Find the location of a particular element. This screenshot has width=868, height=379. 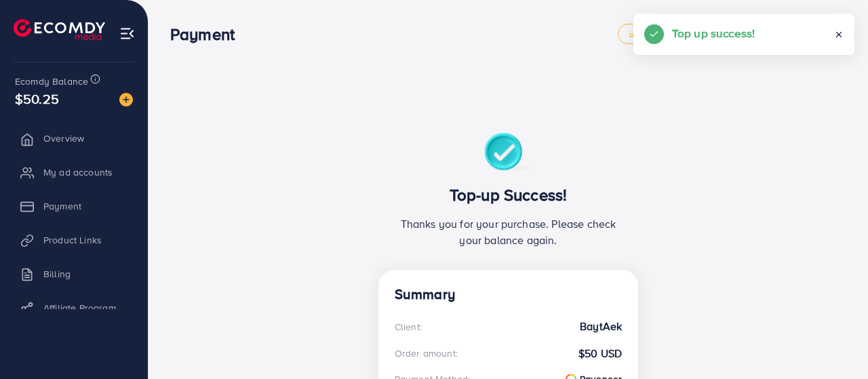

p: Thanks you for your purchase. Please check your balance again. is located at coordinates (508, 232).